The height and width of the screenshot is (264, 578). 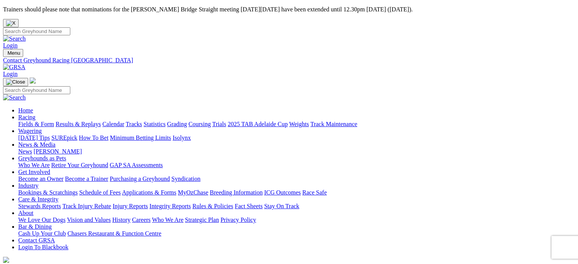 I want to click on a: Breeding Information, so click(x=236, y=192).